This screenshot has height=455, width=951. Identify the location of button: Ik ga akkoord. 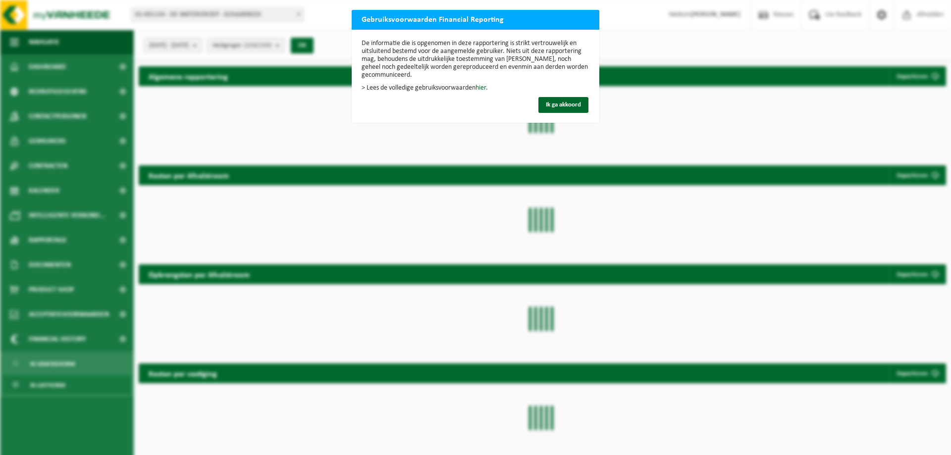
(563, 105).